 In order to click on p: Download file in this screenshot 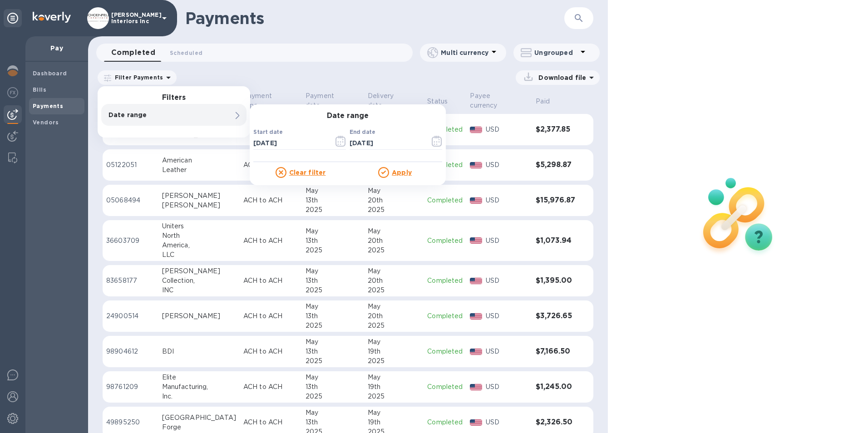, I will do `click(560, 78)`.